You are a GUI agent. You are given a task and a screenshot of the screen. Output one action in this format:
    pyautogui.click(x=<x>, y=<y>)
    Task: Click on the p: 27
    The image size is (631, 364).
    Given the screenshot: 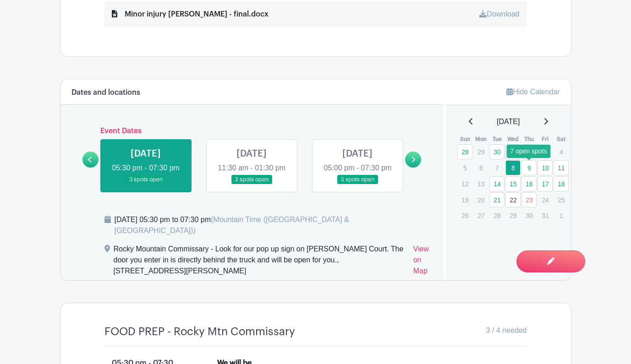 What is the action you would take?
    pyautogui.click(x=481, y=215)
    